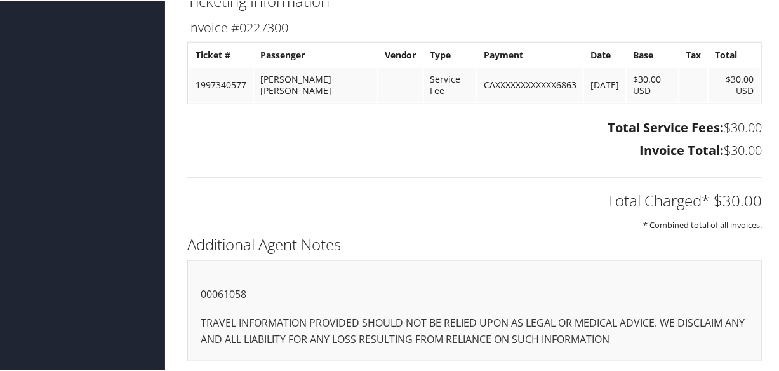 The height and width of the screenshot is (371, 779). Describe the element at coordinates (605, 54) in the screenshot. I see `th: Date` at that location.